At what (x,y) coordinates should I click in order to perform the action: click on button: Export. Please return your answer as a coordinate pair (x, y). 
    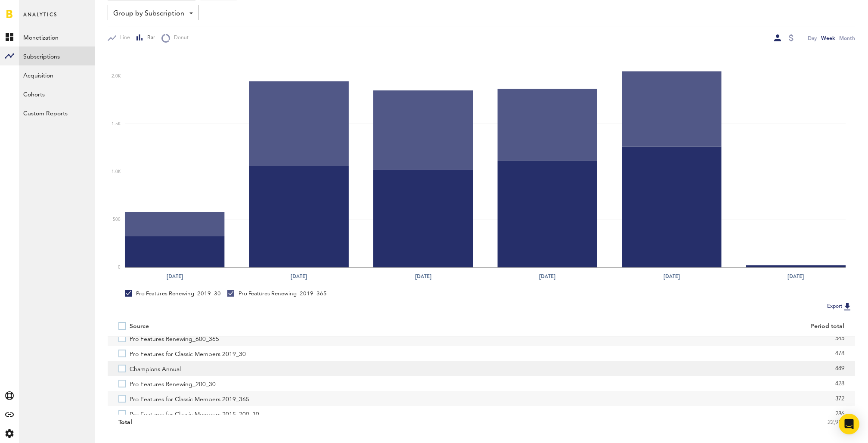
    Looking at the image, I should click on (840, 307).